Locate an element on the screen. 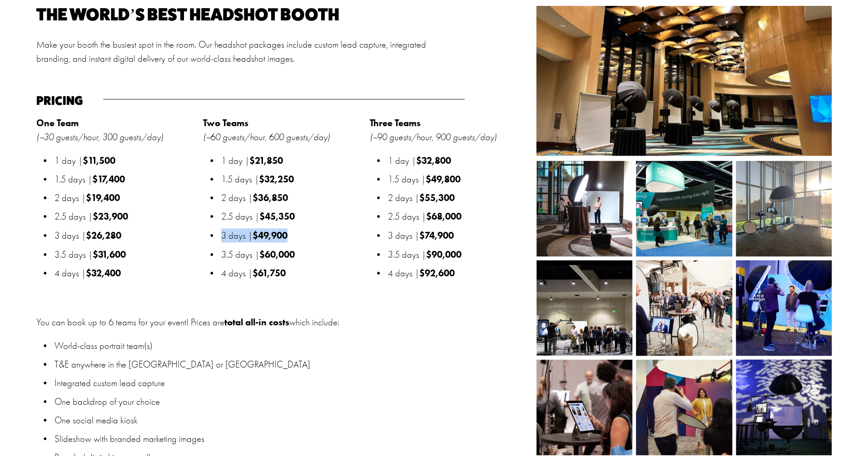 The height and width of the screenshot is (456, 868). strong: One Team is located at coordinates (57, 122).